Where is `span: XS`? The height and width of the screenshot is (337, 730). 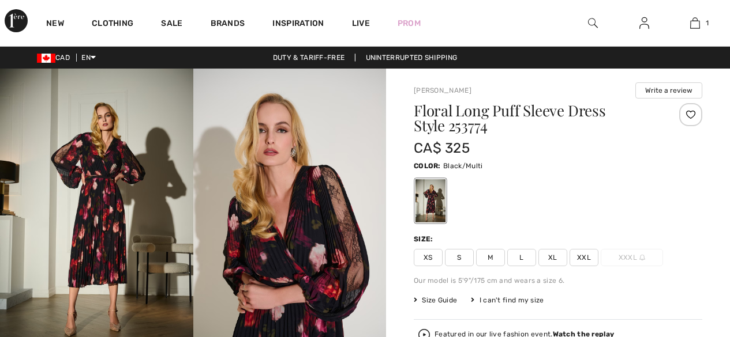 span: XS is located at coordinates (428, 258).